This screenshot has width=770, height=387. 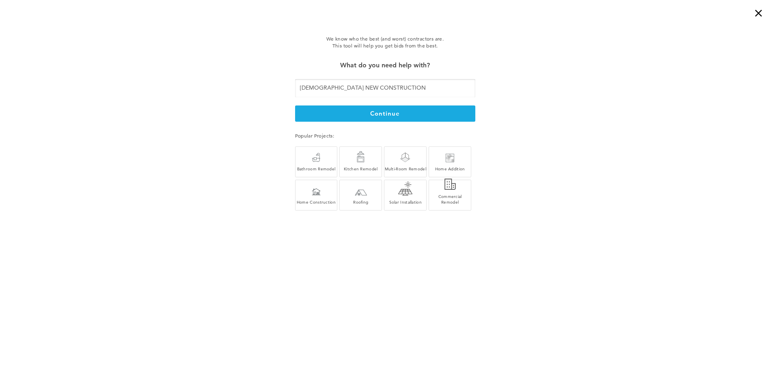 I want to click on div: Bathroom Remodel, so click(x=316, y=169).